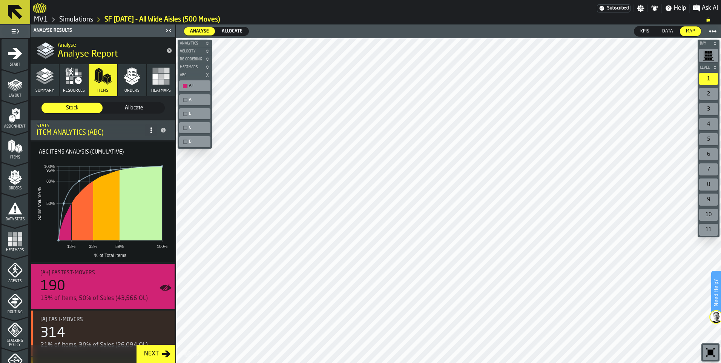 The image size is (721, 363). Describe the element at coordinates (103, 286) in the screenshot. I see `div: stat-[A+] Fastest-movers` at that location.